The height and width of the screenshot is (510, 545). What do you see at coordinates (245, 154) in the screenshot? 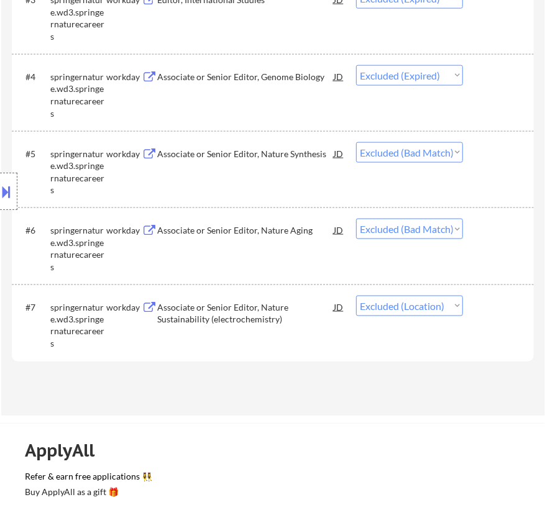
I see `div: Associate or Senior Editor, Nature Synthesis` at bounding box center [245, 154].